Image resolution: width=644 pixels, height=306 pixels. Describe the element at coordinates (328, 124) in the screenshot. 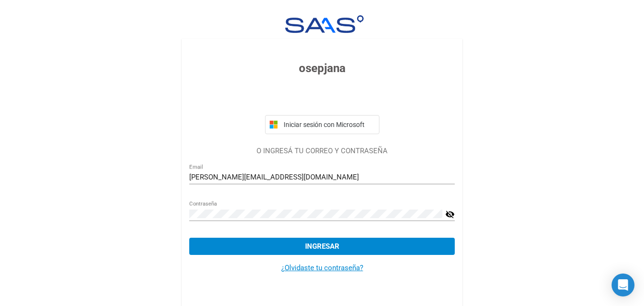

I see `span: Iniciar sesión con Microsoft` at that location.